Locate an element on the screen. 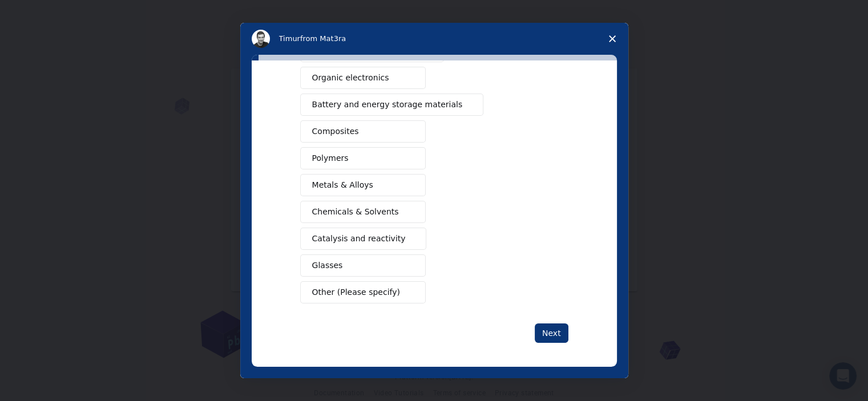  button: Glasses is located at coordinates (363, 265).